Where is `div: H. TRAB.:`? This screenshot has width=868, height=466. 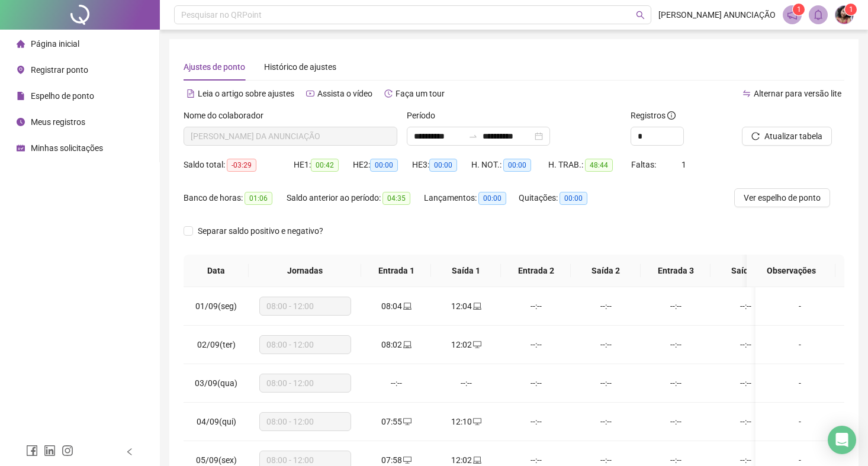 div: H. TRAB.: is located at coordinates (590, 164).